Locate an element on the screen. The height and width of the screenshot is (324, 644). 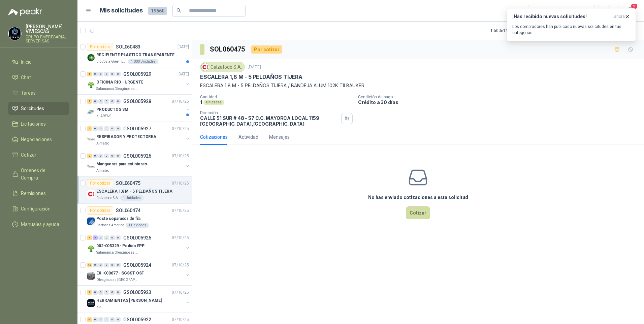
span: Configuración is located at coordinates (36, 208).